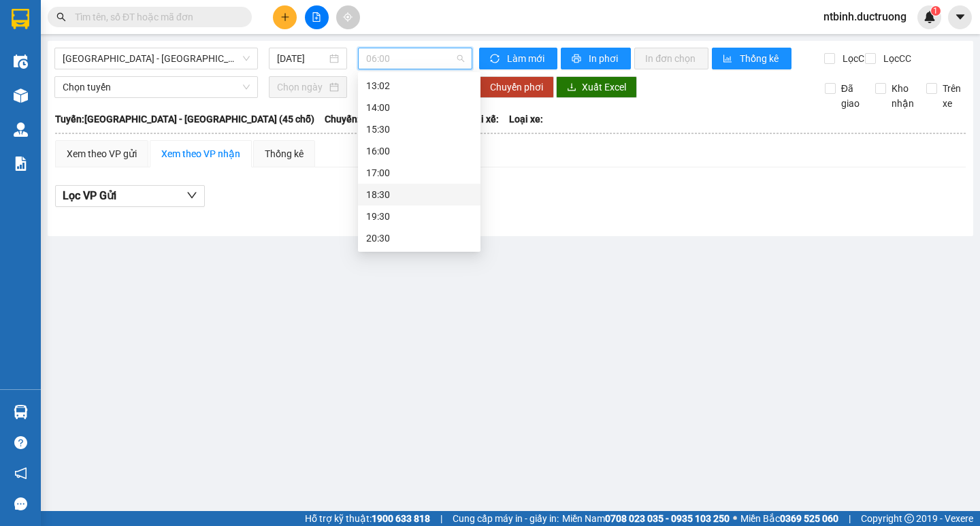 This screenshot has width=980, height=526. What do you see at coordinates (854, 58) in the screenshot?
I see `span: Lọc CR` at bounding box center [854, 58].